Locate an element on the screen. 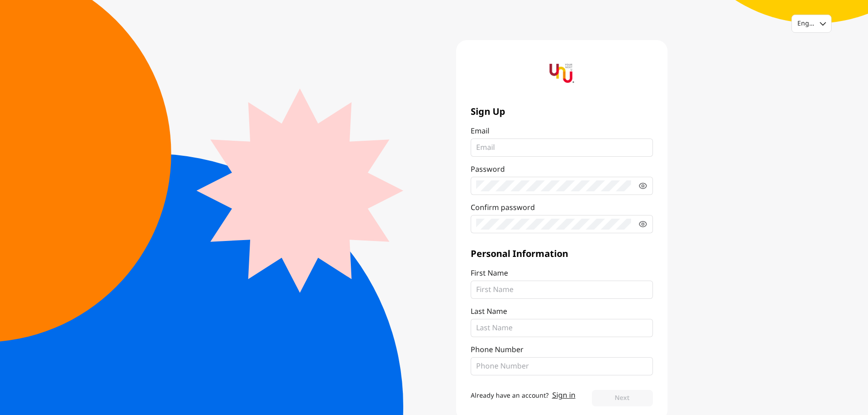 The width and height of the screenshot is (868, 415). img: yournextu-logo-vertical-compact-v2.png is located at coordinates (562, 73).